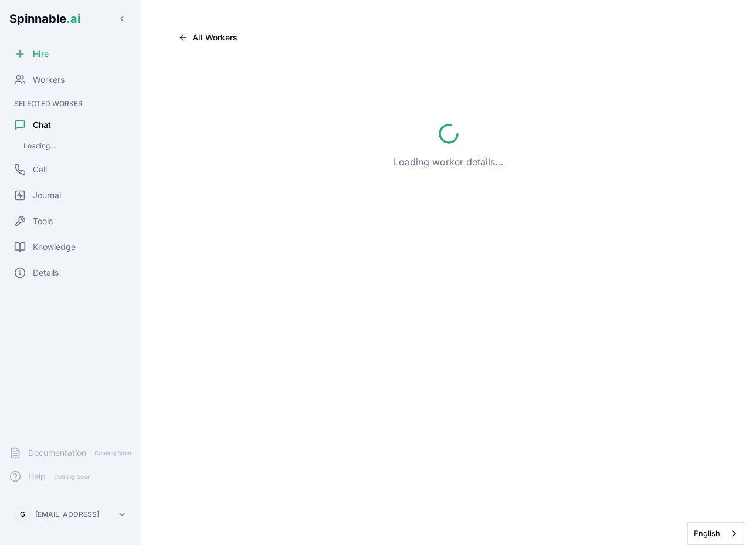  What do you see at coordinates (41, 124) in the screenshot?
I see `span: Chat` at bounding box center [41, 124].